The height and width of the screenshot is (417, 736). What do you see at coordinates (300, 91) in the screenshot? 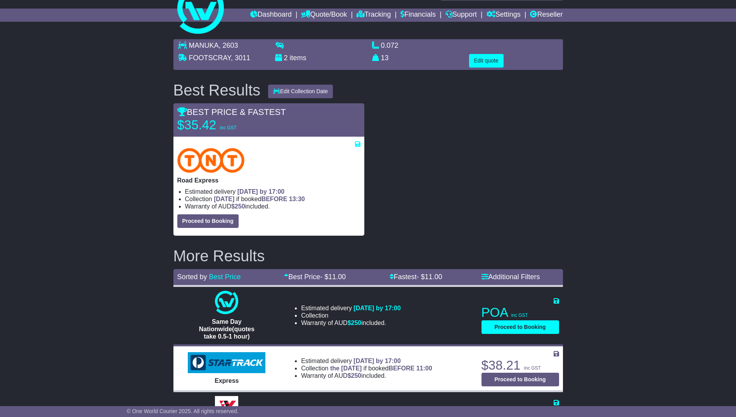
I see `button: Edit Collection Date` at bounding box center [300, 91].